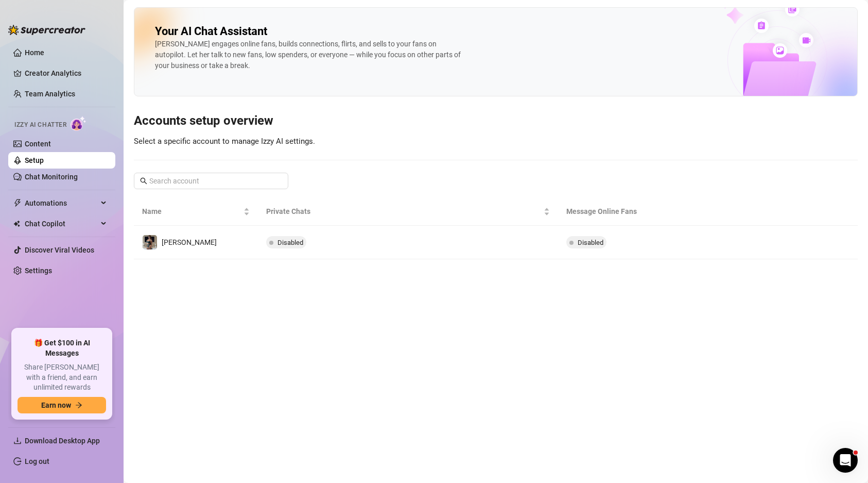  I want to click on a: Creator Analytics, so click(66, 73).